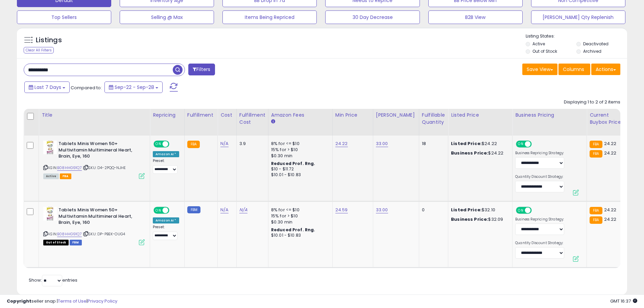  I want to click on div: $32.10, so click(479, 210).